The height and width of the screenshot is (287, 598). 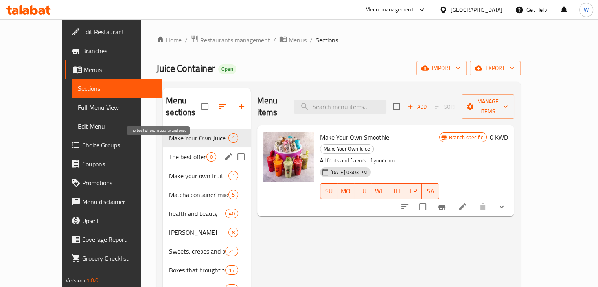 What do you see at coordinates (206, 157) in the screenshot?
I see `div: The best offers in quality and price0edit` at bounding box center [206, 157].